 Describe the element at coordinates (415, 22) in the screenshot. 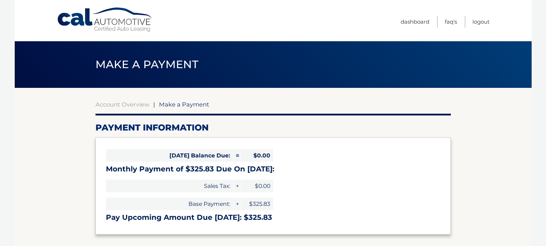

I see `a: Dashboard` at that location.